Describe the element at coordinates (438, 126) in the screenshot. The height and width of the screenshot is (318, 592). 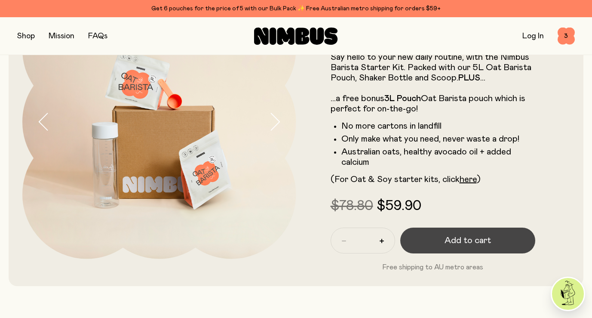
I see `li: No more cartons in landfill` at that location.